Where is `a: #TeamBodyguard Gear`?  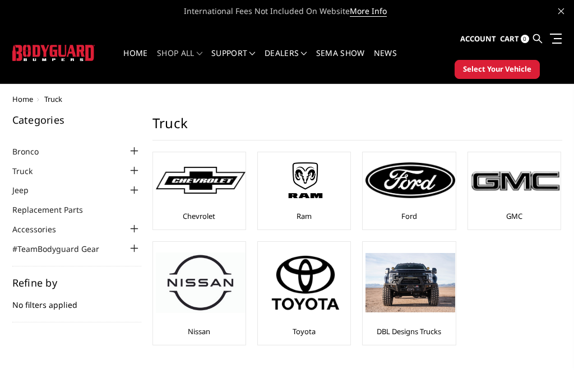
a: #TeamBodyguard Gear is located at coordinates (63, 249).